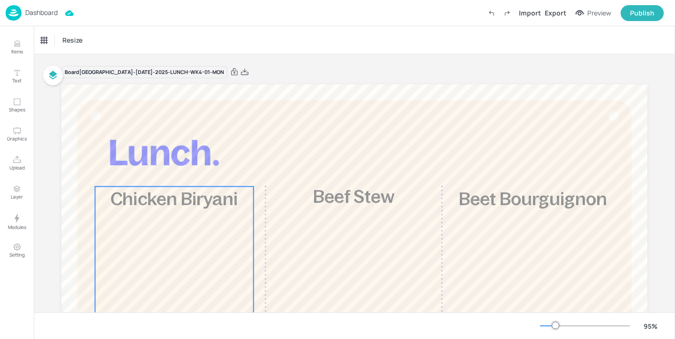  I want to click on span: Chicken Biryani, so click(174, 199).